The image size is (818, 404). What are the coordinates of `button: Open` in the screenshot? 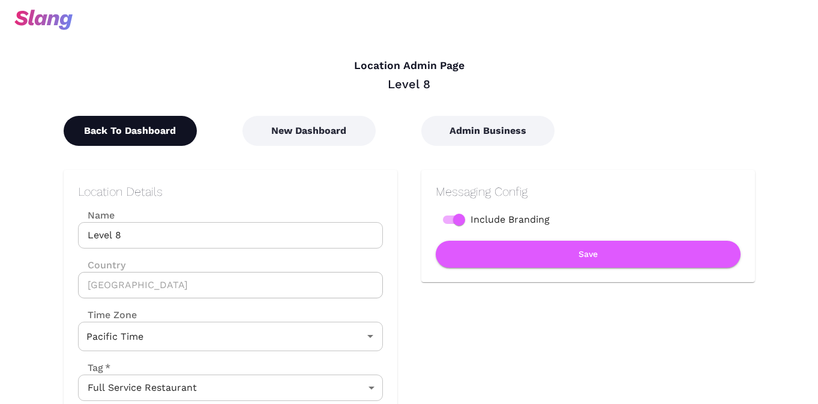 It's located at (370, 336).